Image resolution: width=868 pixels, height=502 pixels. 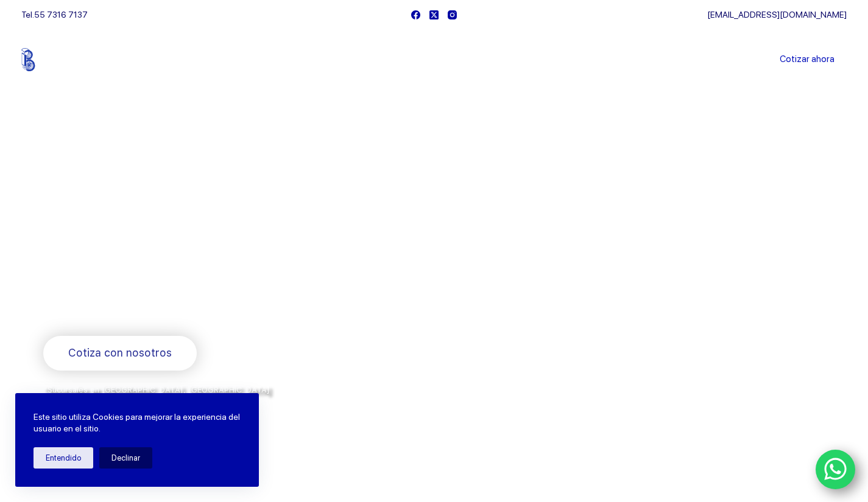 I want to click on button: Declinar, so click(x=126, y=458).